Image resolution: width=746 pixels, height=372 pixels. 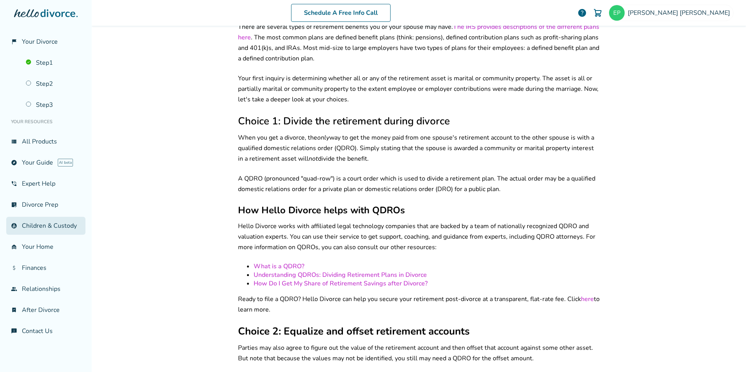 What do you see at coordinates (14, 289) in the screenshot?
I see `span: group` at bounding box center [14, 289].